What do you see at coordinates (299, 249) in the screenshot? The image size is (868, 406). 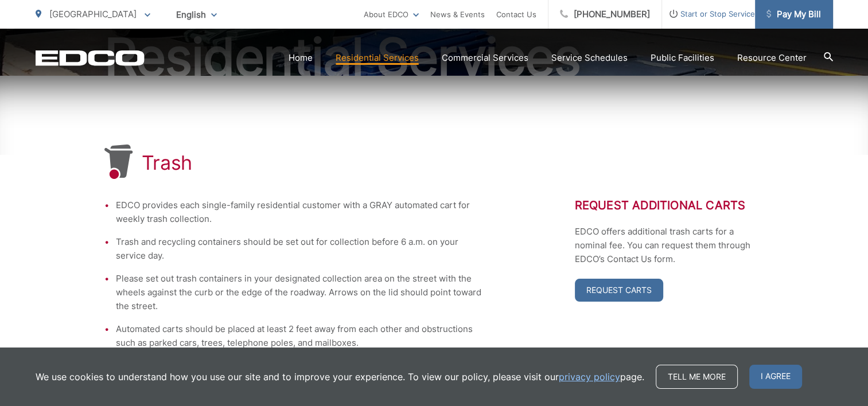 I see `li: Trash and recycling containers should be set out for collection before 6 a.m. on your service day.` at bounding box center [299, 249].